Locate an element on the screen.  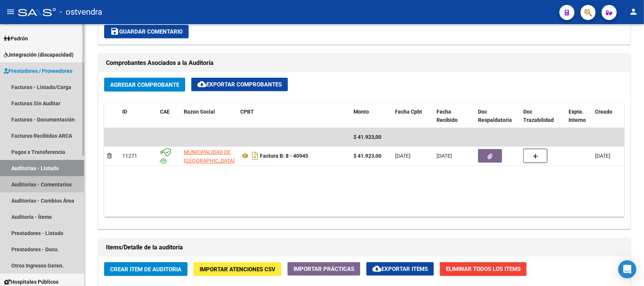
span: Razon Social is located at coordinates (199, 112).